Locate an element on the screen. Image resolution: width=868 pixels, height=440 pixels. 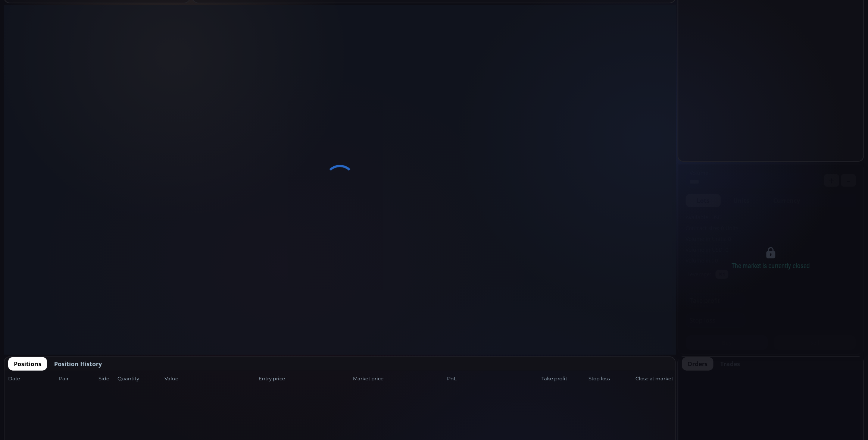
span: Position History is located at coordinates (78, 364).